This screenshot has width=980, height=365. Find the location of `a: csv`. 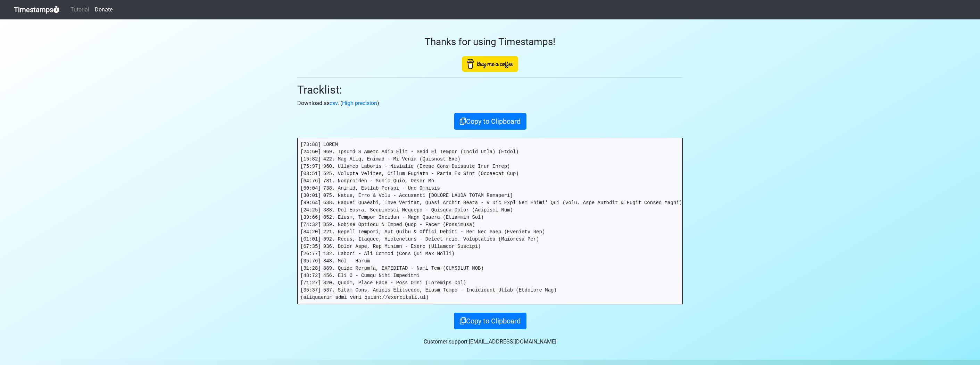

a: csv is located at coordinates (333, 103).